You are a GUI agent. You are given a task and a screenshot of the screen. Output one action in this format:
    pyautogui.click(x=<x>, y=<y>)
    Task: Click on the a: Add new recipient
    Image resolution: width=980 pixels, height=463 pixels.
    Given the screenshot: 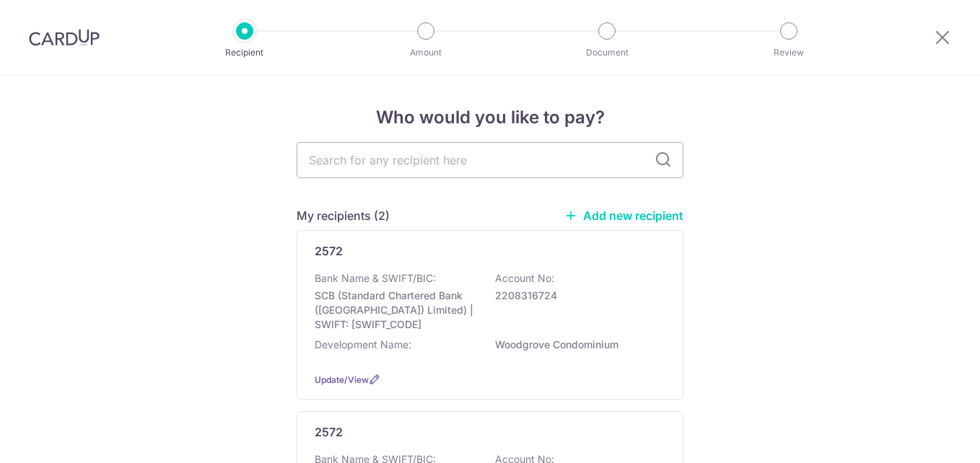 What is the action you would take?
    pyautogui.click(x=624, y=216)
    